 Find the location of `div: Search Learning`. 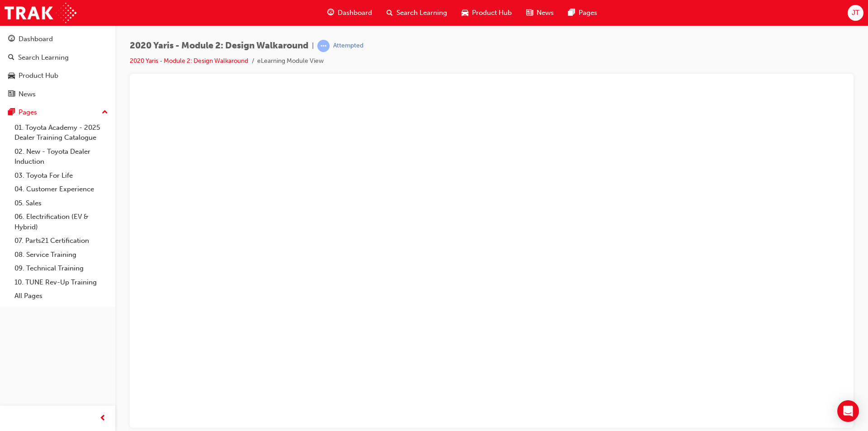

div: Search Learning is located at coordinates (43, 57).